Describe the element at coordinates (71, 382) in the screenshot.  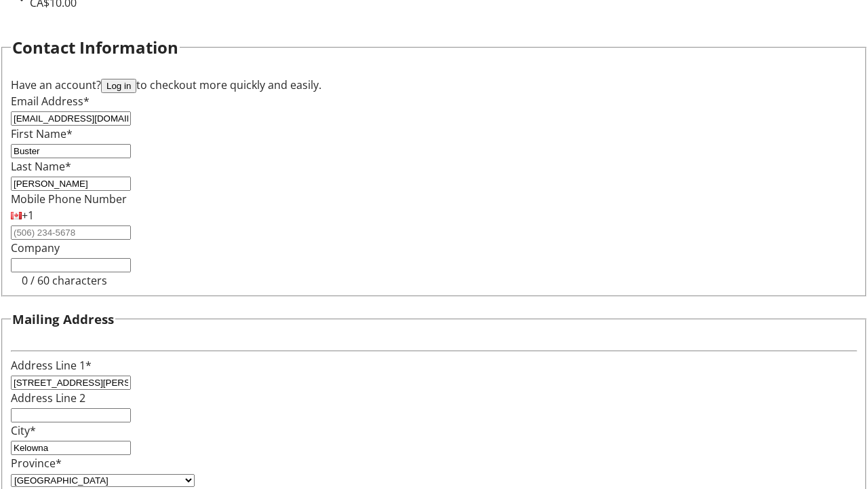
I see `input: Address` at that location.